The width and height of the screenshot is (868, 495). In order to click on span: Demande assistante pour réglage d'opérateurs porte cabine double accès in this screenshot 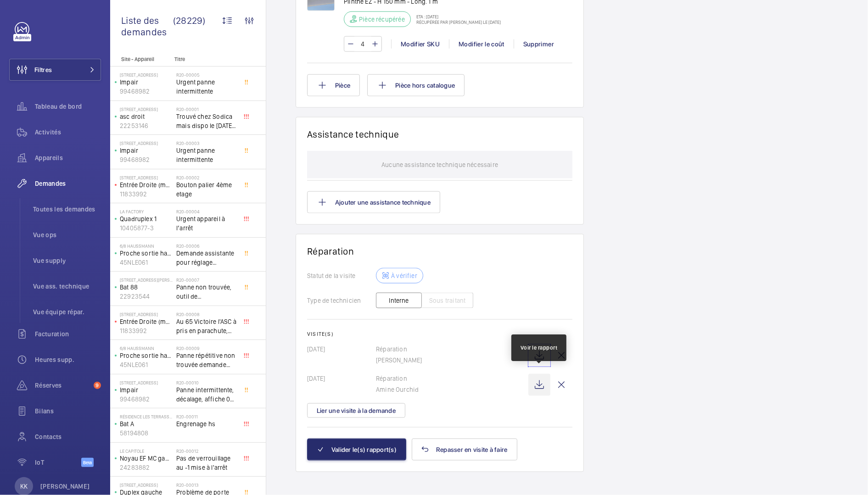, I will do `click(206, 258)`.